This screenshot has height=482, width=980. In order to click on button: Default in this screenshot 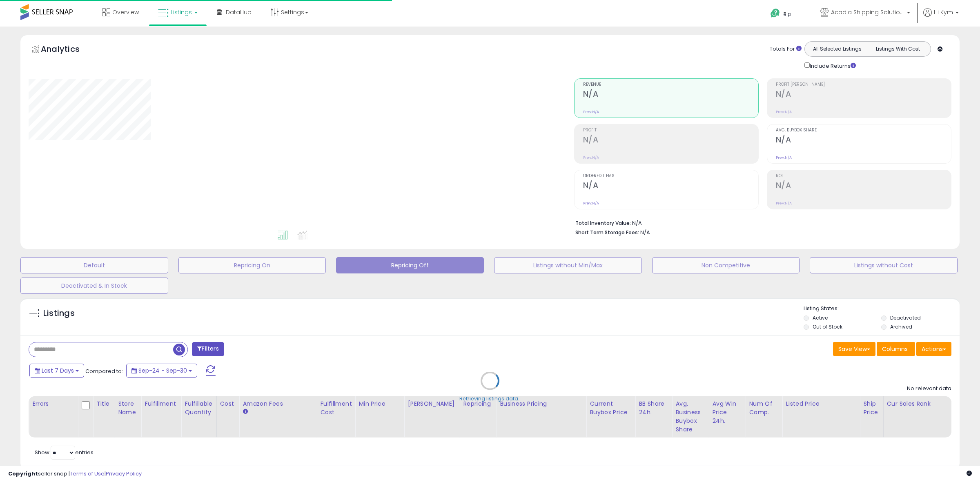, I will do `click(94, 266)`.